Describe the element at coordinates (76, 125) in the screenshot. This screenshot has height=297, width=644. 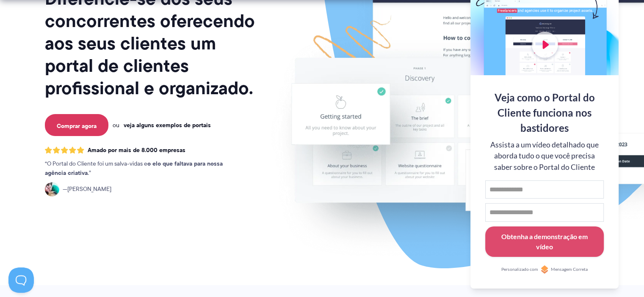
I see `font: Comprar agora` at that location.